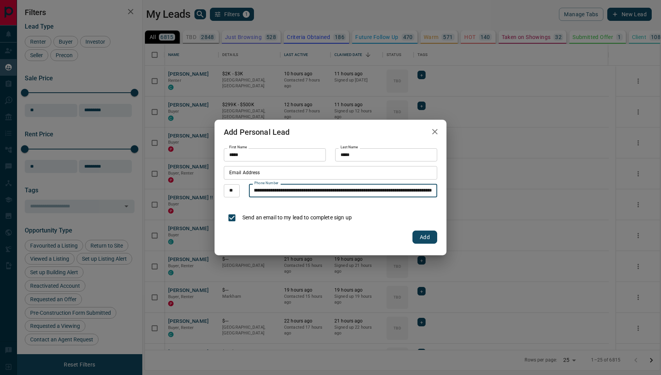 The height and width of the screenshot is (375, 661). What do you see at coordinates (257, 132) in the screenshot?
I see `h2: Add Personal Lead` at bounding box center [257, 132].